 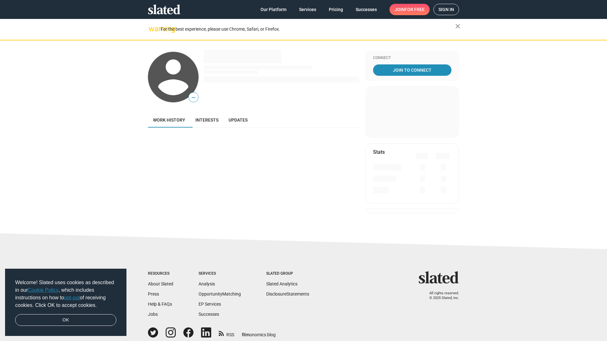 What do you see at coordinates (282, 284) in the screenshot?
I see `a: Slated Analytics` at bounding box center [282, 284].